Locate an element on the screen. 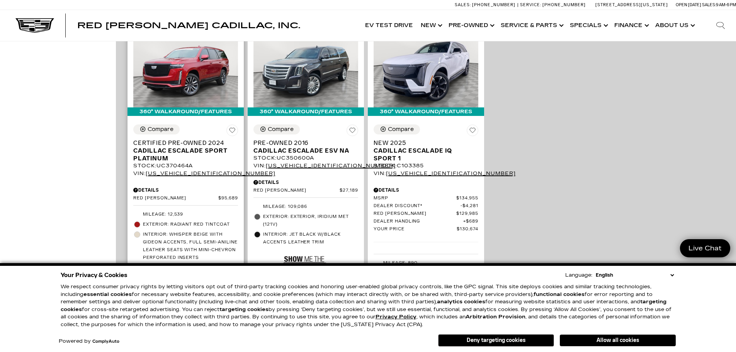 The image size is (736, 352). span: 9 AM-6 PM is located at coordinates (726, 5).